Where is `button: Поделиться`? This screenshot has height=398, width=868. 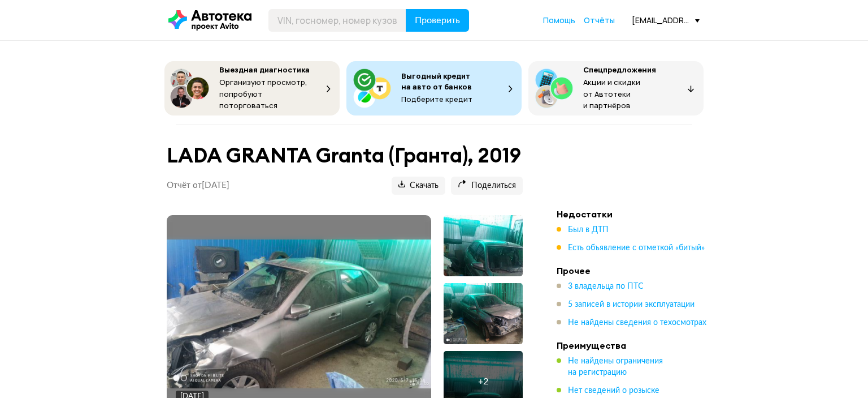 button: Поделиться is located at coordinates (487, 186).